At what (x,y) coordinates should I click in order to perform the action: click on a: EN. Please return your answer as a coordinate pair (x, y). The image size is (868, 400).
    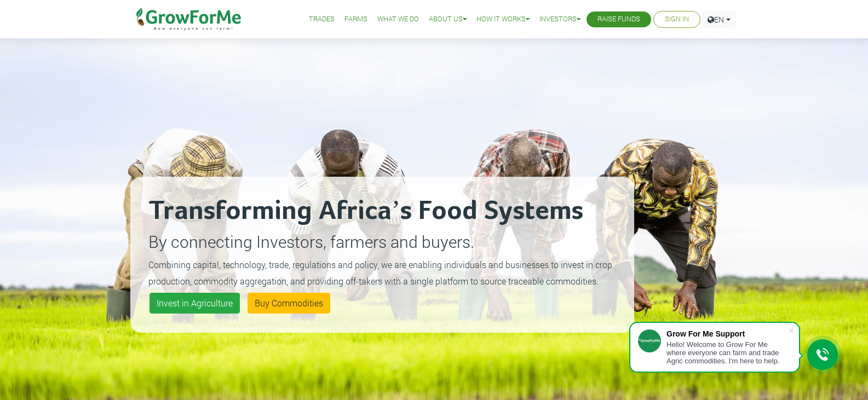
    Looking at the image, I should click on (719, 19).